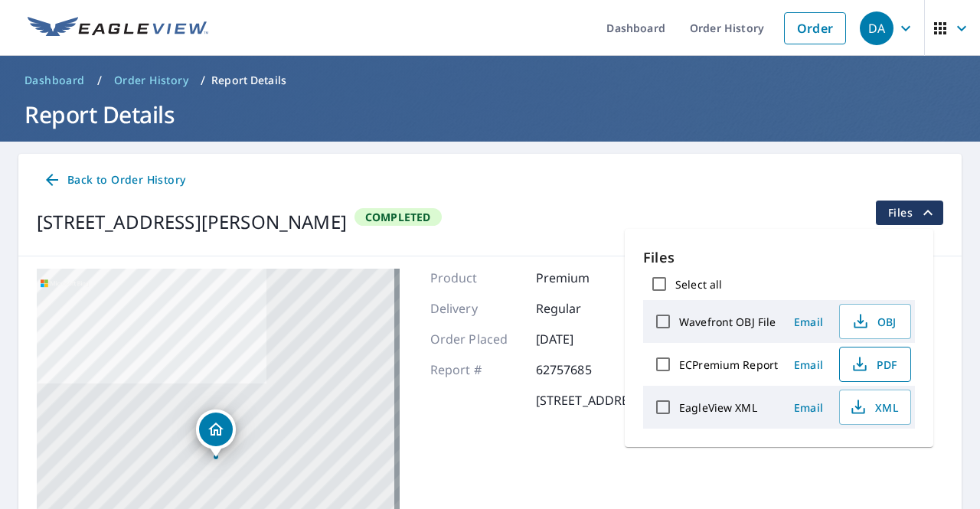 The height and width of the screenshot is (509, 980). Describe the element at coordinates (476, 309) in the screenshot. I see `p: Delivery` at that location.